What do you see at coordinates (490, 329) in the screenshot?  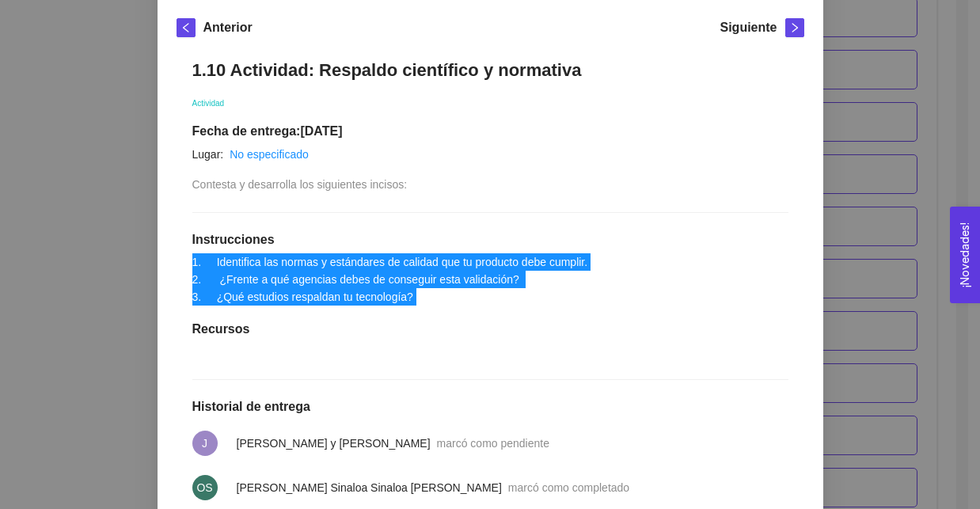 I see `h1: Recursos` at bounding box center [490, 329].